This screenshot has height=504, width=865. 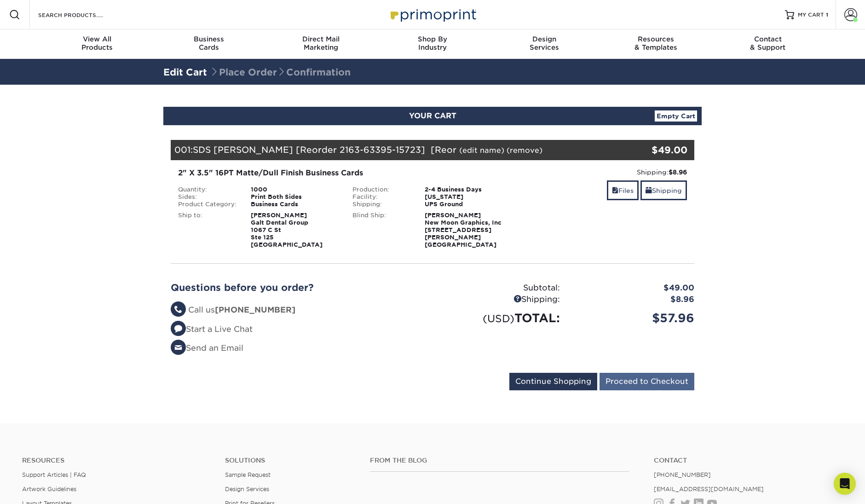 I want to click on div: 2" X 3.5" 16PT Matte/Dull Finish Business Cards, so click(x=345, y=173).